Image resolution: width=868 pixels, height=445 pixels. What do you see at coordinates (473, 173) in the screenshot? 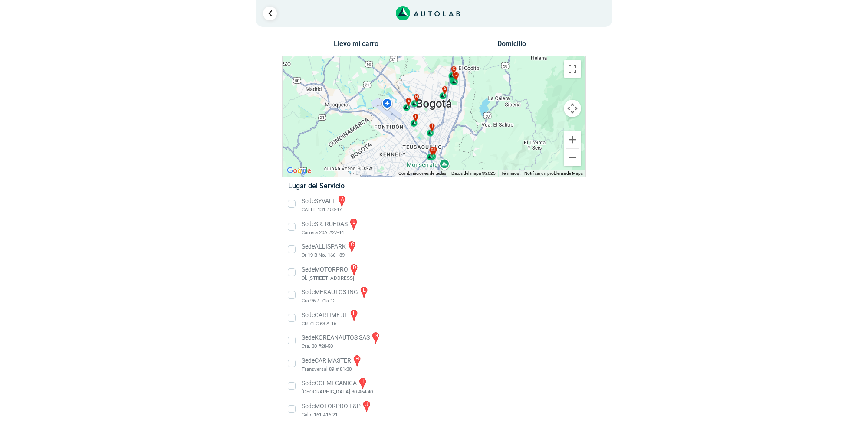
I see `span: Datos del mapa ©2025` at bounding box center [473, 173].